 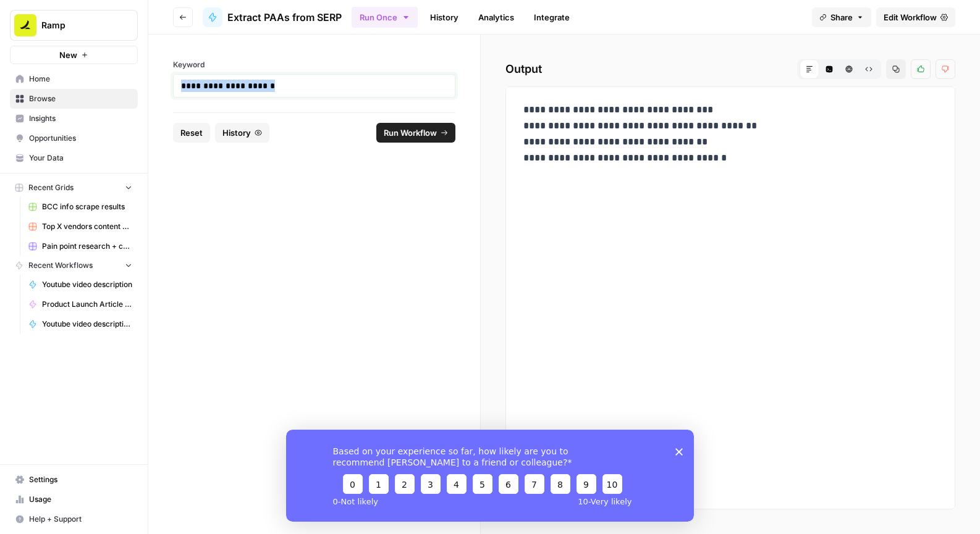 I want to click on button: 3, so click(x=145, y=55).